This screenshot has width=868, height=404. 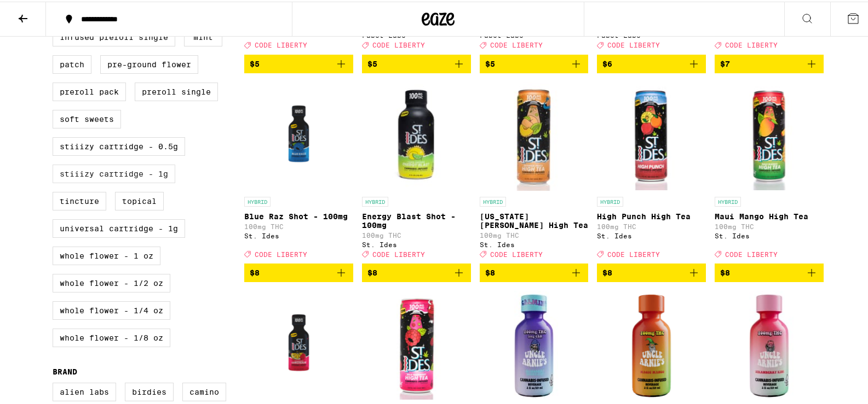 What do you see at coordinates (299, 215) in the screenshot?
I see `p: Blue Raz Shot - 100mg` at bounding box center [299, 215].